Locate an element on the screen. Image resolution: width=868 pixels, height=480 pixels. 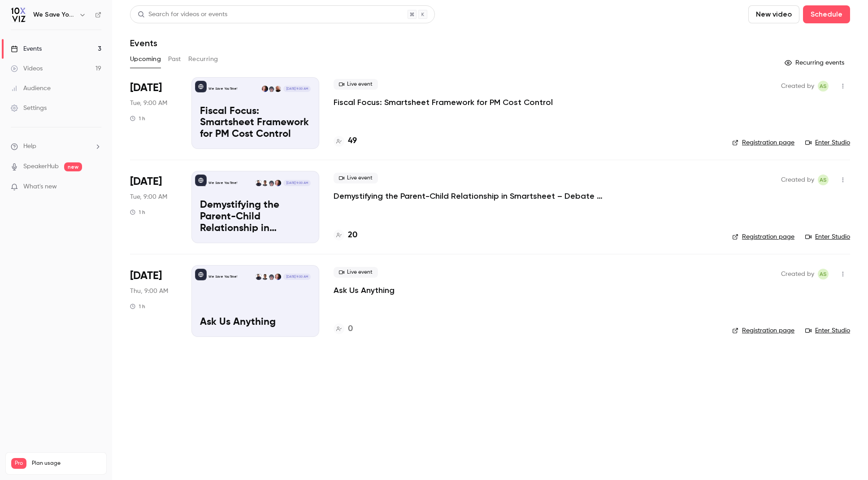
a: 49 is located at coordinates (346, 141).